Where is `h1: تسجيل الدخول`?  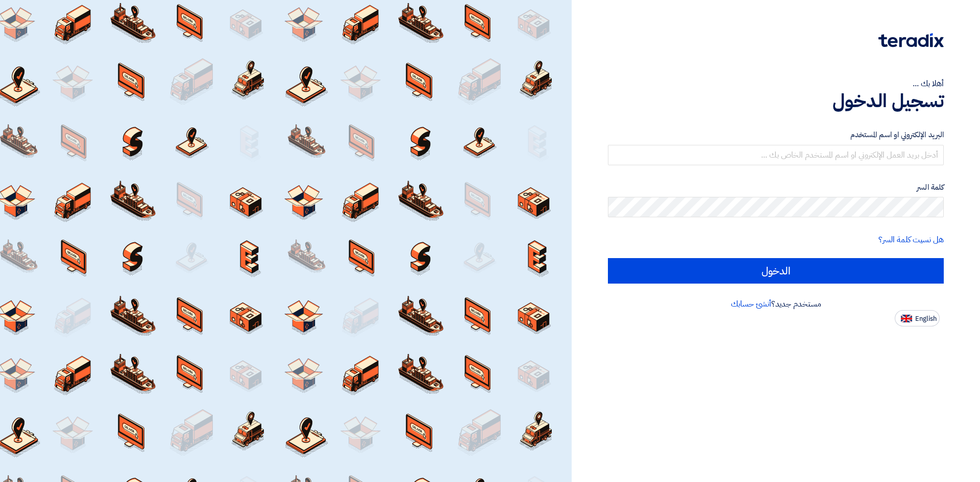 h1: تسجيل الدخول is located at coordinates (776, 101).